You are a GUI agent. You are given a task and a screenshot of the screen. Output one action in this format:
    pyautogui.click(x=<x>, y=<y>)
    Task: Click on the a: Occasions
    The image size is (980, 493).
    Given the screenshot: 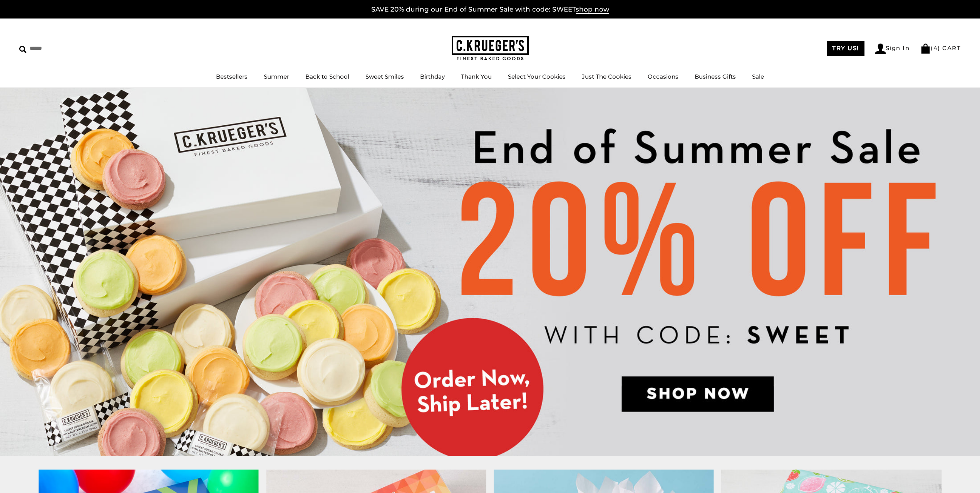 What is the action you would take?
    pyautogui.click(x=663, y=76)
    